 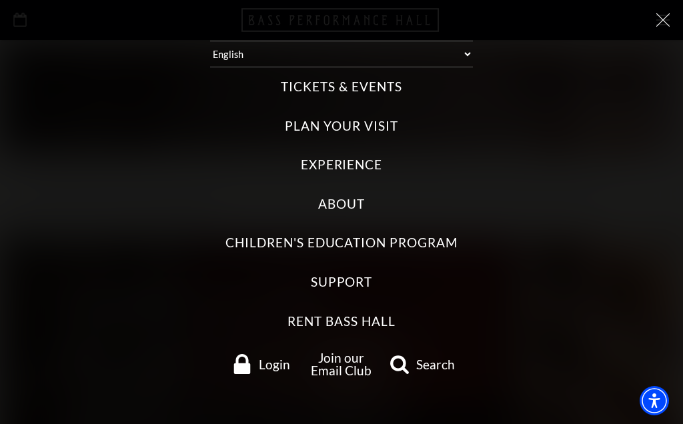 What do you see at coordinates (342, 243) in the screenshot?
I see `label: Children's Education Program` at bounding box center [342, 243].